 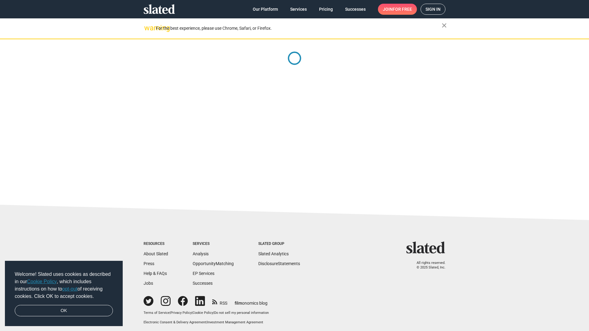 I want to click on a: Electronic Consent & Delivery Agreement, so click(x=175, y=322).